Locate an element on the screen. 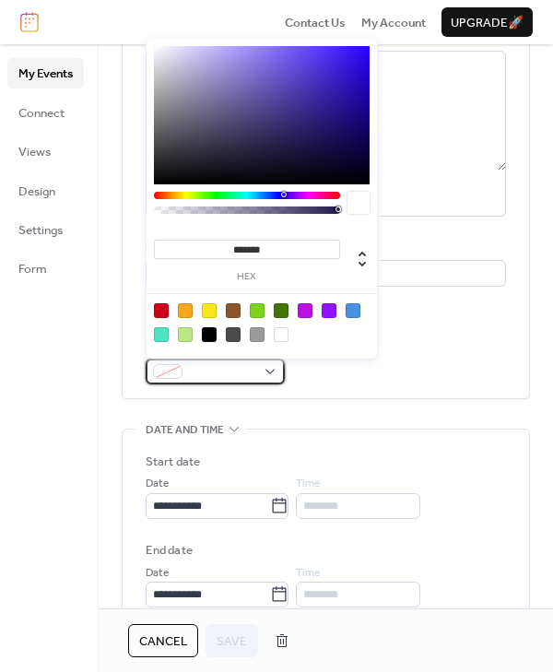 The image size is (553, 672). button: Cancel is located at coordinates (163, 641).